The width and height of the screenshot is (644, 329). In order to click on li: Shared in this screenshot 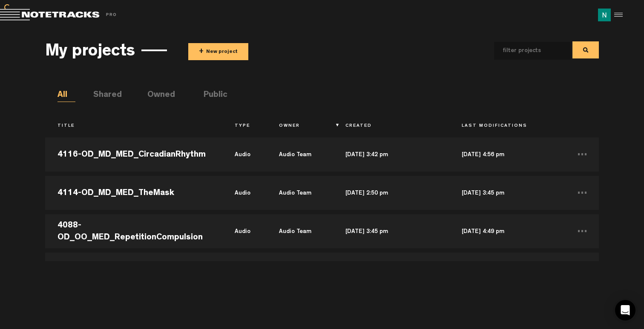, I will do `click(102, 96)`.